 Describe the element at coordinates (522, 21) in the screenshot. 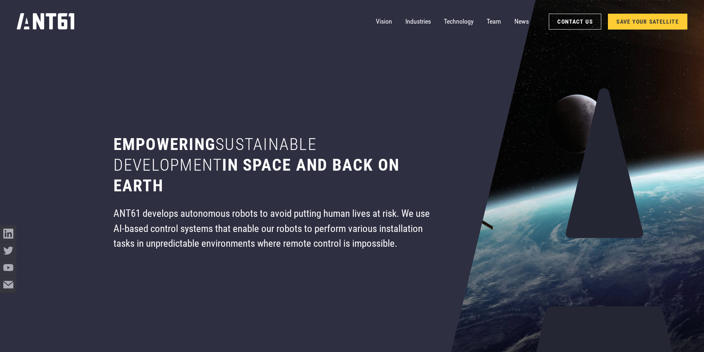

I see `a: News` at that location.